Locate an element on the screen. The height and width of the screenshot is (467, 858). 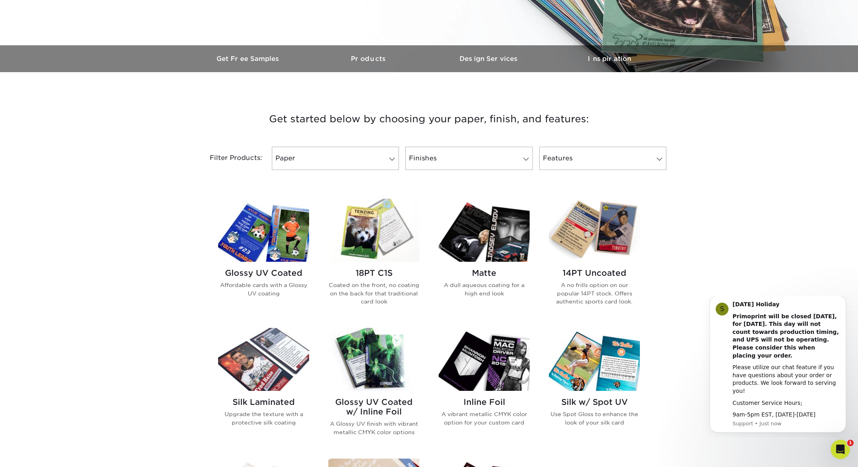
a: Silk w/ Spot UV Trading Cards Silk w/ Spot UV Use Spot Gloss to enhance the look of your silk card is located at coordinates (594, 388).